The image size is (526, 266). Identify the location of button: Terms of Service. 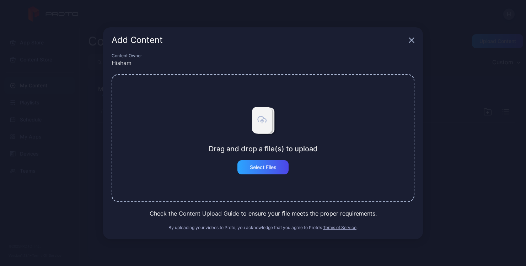
(340, 228).